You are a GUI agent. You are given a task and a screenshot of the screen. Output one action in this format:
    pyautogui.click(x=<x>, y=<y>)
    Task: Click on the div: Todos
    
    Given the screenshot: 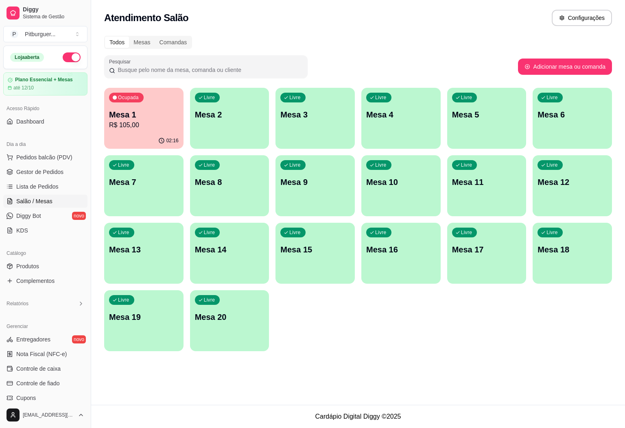 What is the action you would take?
    pyautogui.click(x=117, y=42)
    